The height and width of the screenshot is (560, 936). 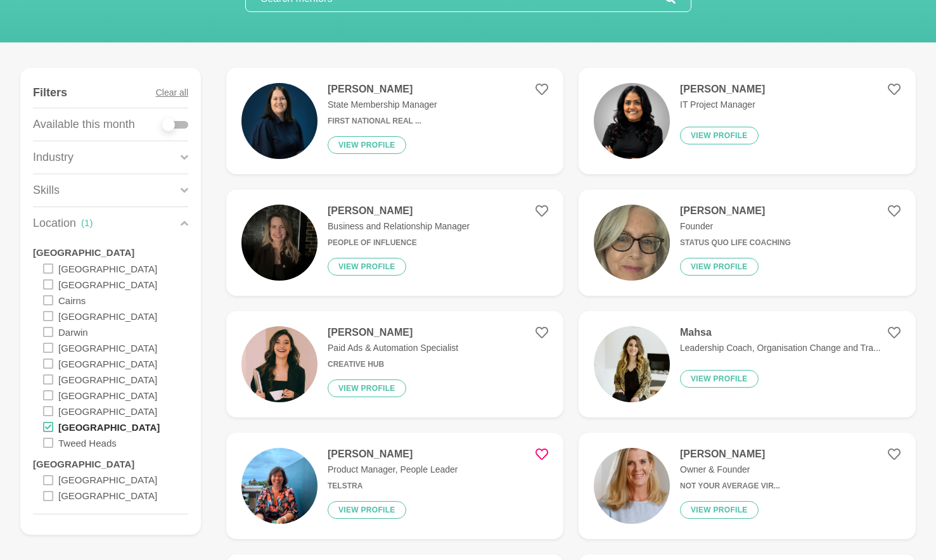 What do you see at coordinates (632, 364) in the screenshot?
I see `img: f25c4dbcbf762ae20e3ecb4e8bc2b18129f9e315-1109x1667.jpg` at bounding box center [632, 364].